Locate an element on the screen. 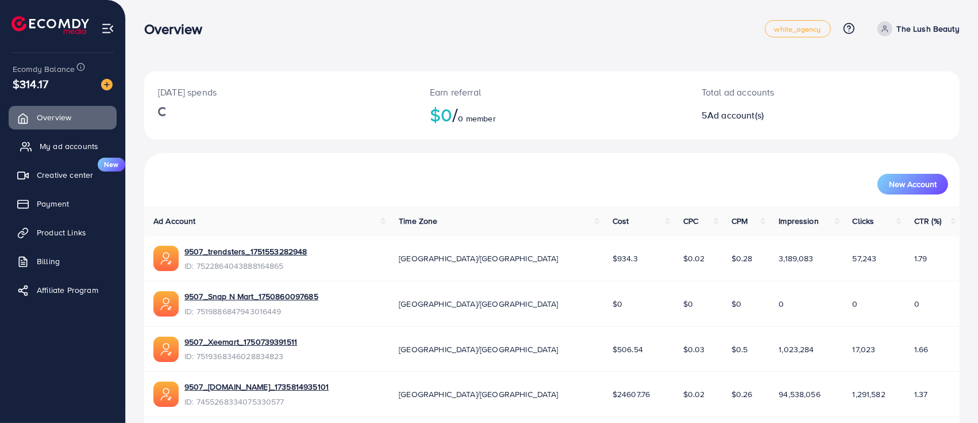 The height and width of the screenshot is (423, 978). span: Payment is located at coordinates (53, 204).